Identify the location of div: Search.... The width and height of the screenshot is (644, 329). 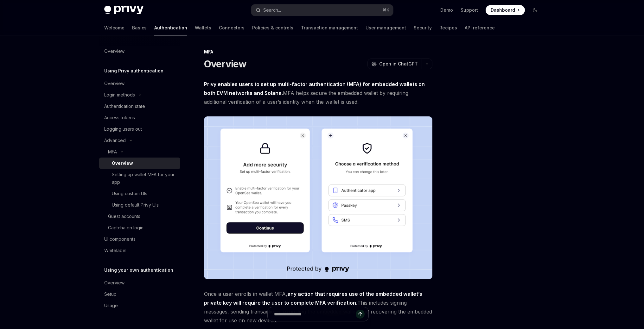
(272, 10).